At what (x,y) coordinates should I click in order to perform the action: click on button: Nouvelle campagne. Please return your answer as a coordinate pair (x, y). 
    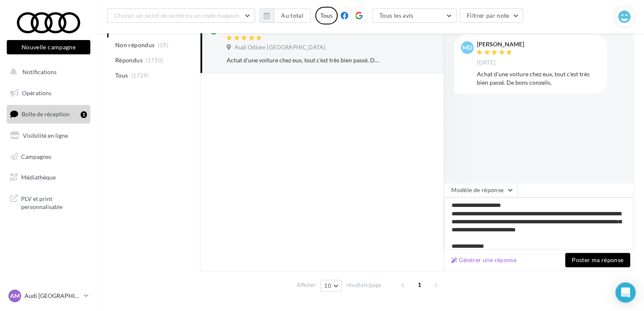
    Looking at the image, I should click on (48, 47).